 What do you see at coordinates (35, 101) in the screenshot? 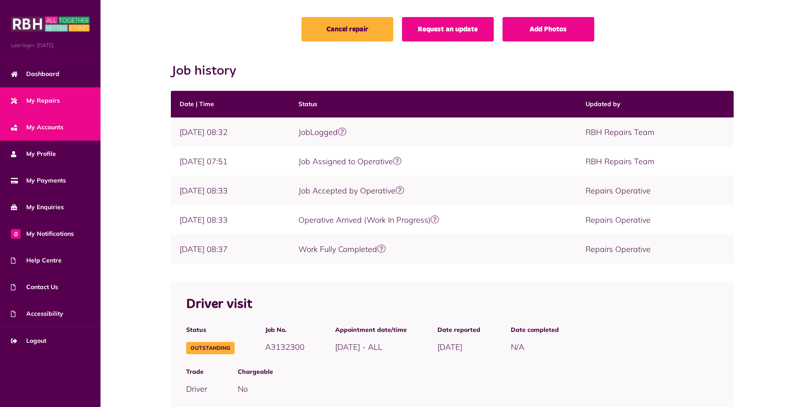
I see `span: My Repairs` at bounding box center [35, 101].